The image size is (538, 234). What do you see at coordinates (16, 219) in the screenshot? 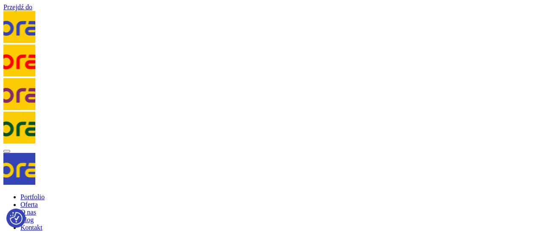
I see `button: Preferencje co do zgód` at bounding box center [16, 219].